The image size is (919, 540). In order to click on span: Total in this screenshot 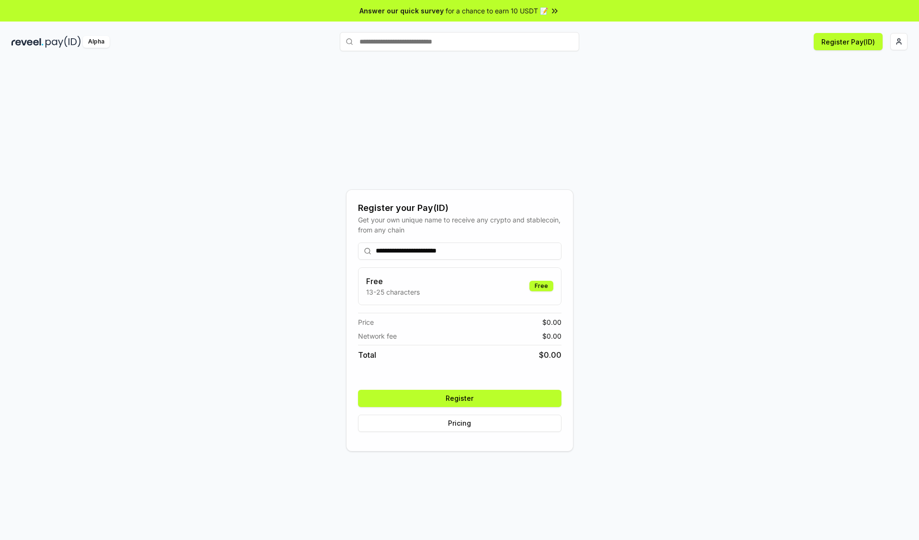, I will do `click(367, 355)`.